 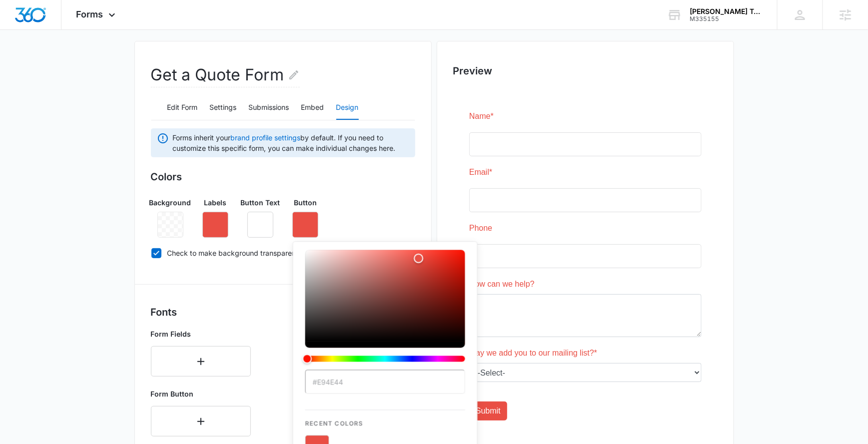 What do you see at coordinates (585, 71) in the screenshot?
I see `h2: Preview` at bounding box center [585, 71].